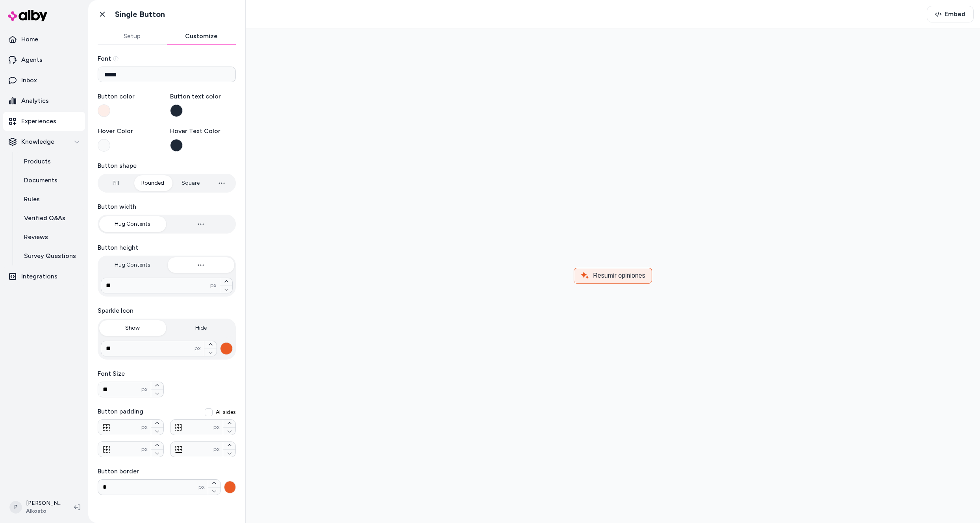 This screenshot has width=980, height=523. I want to click on p: Survey Questions, so click(50, 256).